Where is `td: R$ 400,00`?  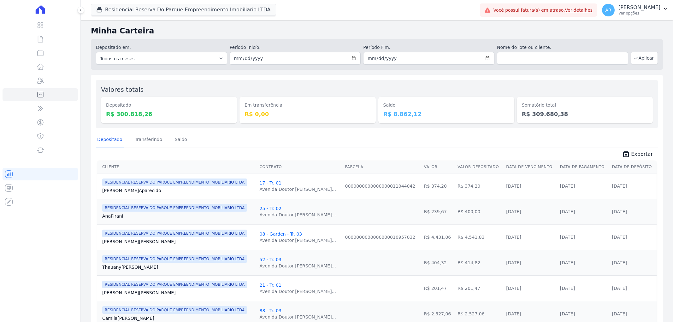
td: R$ 400,00 is located at coordinates (479, 211).